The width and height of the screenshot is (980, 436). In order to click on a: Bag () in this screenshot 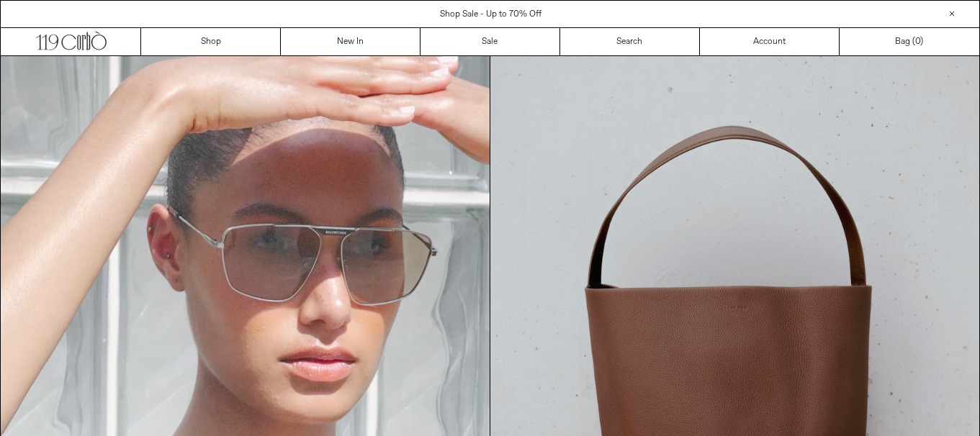, I will do `click(909, 42)`.